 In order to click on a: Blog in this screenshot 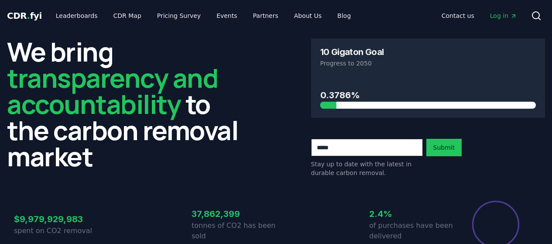, I will do `click(344, 16)`.